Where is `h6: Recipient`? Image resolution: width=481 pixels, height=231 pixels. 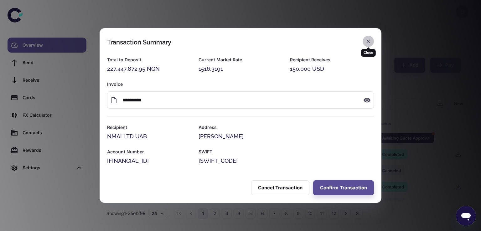
h6: Recipient is located at coordinates (149, 127).